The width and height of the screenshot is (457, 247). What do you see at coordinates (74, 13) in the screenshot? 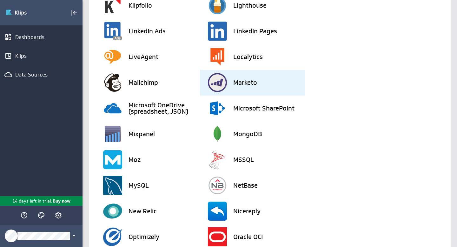
I see `div: Collapse` at bounding box center [74, 13].